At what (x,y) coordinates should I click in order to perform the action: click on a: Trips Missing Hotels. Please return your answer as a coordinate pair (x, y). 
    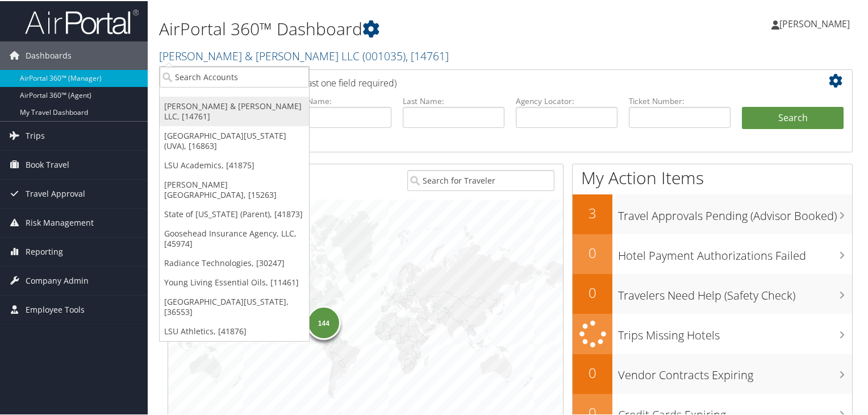
    Looking at the image, I should click on (712, 333).